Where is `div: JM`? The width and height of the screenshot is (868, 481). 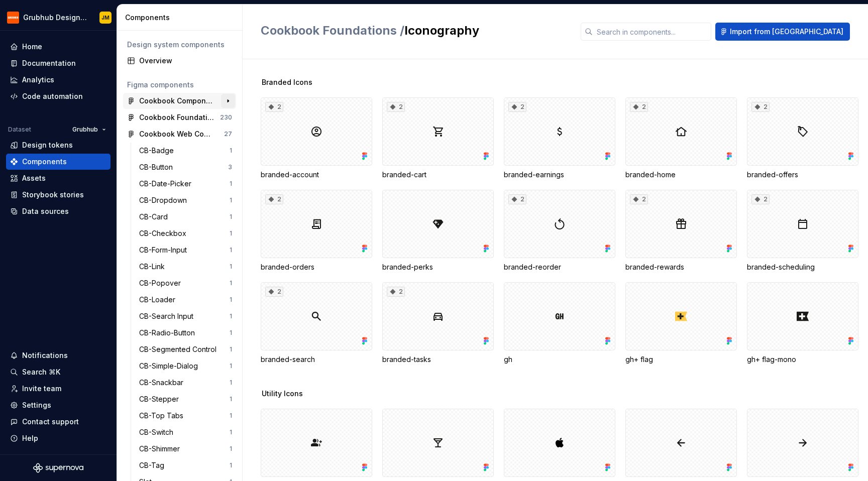
div: JM is located at coordinates (105, 18).